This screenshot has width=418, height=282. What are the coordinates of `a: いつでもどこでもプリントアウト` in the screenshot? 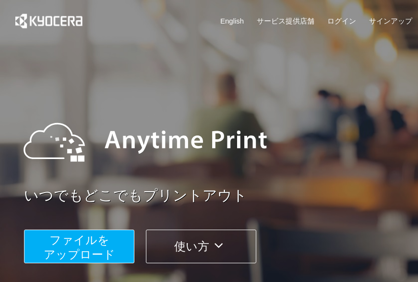 It's located at (221, 195).